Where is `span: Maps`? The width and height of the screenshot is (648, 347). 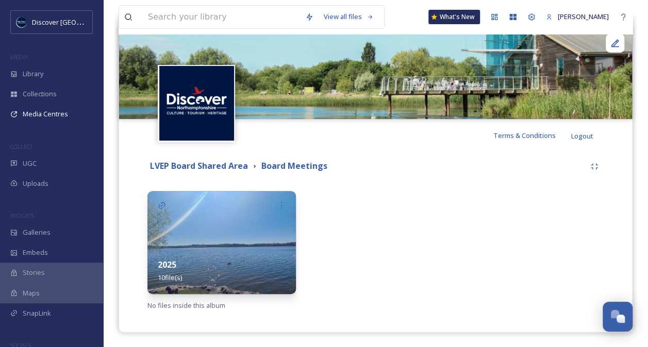
span: Maps is located at coordinates (31, 293).